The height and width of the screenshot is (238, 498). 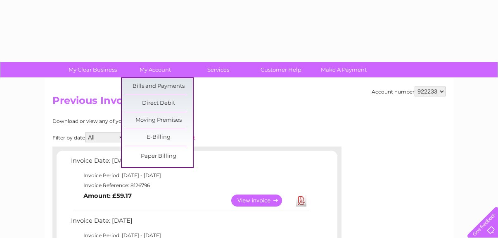 What do you see at coordinates (161, 137) in the screenshot?
I see `div: Filter by date` at bounding box center [161, 137].